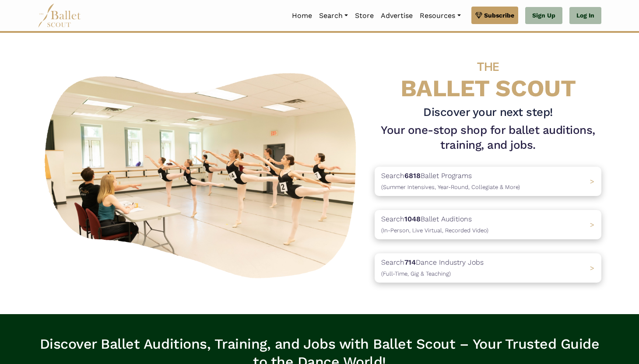  Describe the element at coordinates (488, 138) in the screenshot. I see `h1: Your one-stop shop for ballet auditions, training, and jobs.` at that location.